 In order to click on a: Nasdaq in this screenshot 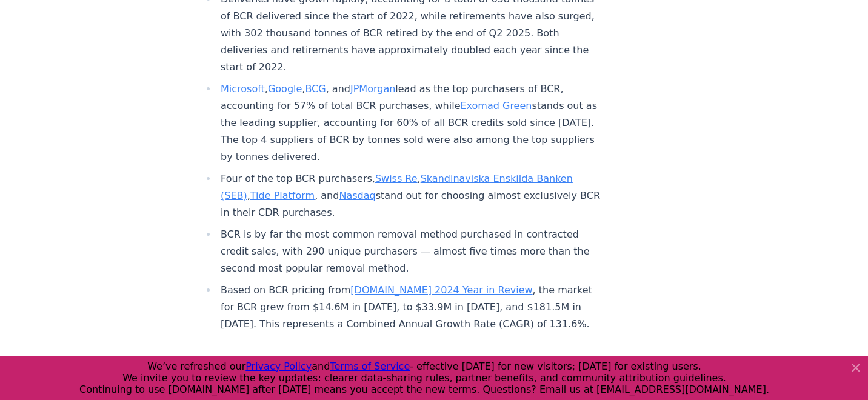, I will do `click(357, 195)`.